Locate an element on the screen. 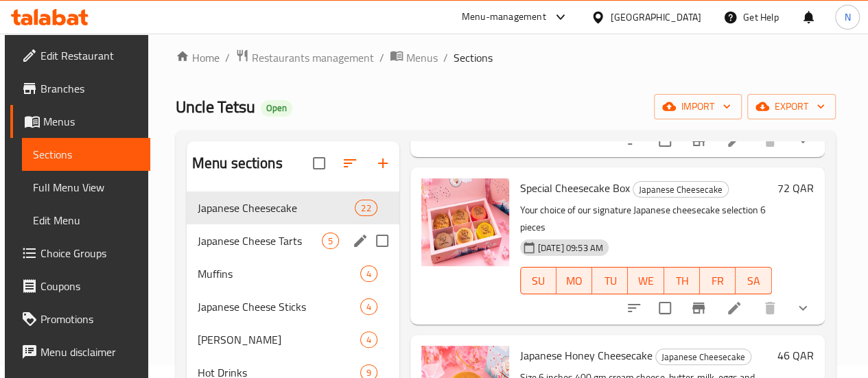 Image resolution: width=868 pixels, height=378 pixels. img: Special Cheesecake Box is located at coordinates (466, 222).